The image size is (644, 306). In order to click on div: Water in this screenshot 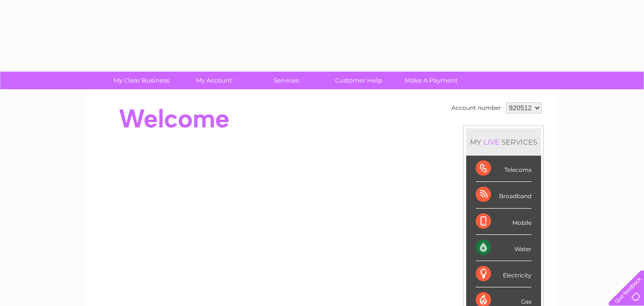, I will do `click(504, 248)`.